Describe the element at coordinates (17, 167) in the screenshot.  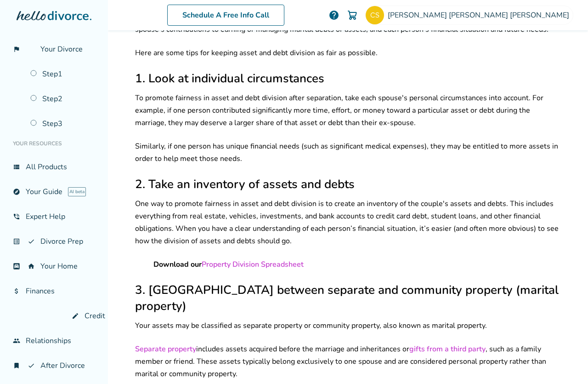
I see `span: view_list` at that location.